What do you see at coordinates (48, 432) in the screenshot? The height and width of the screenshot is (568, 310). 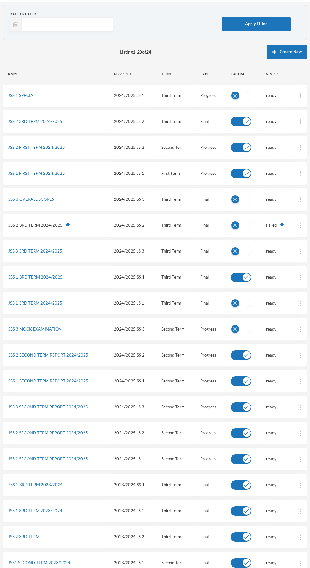 I see `a: JSS 2 SECOND TERM REPORT 2024/2025` at bounding box center [48, 432].